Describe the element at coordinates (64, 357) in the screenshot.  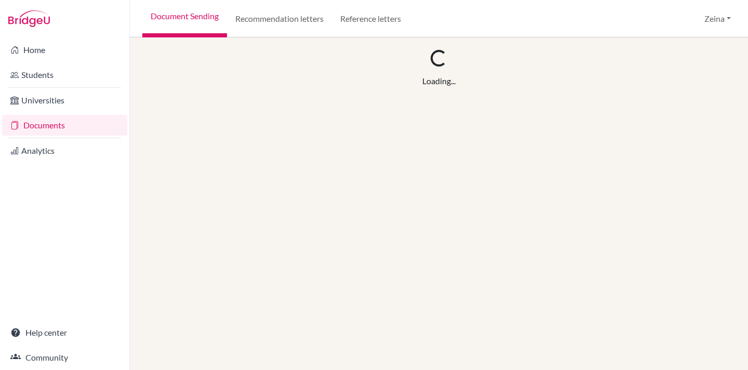
I see `a: Community` at that location.